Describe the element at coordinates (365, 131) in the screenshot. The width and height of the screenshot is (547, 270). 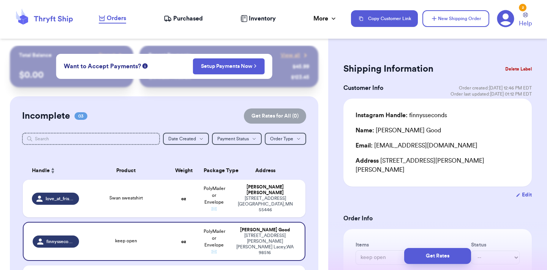
I see `span: Name:` at that location.